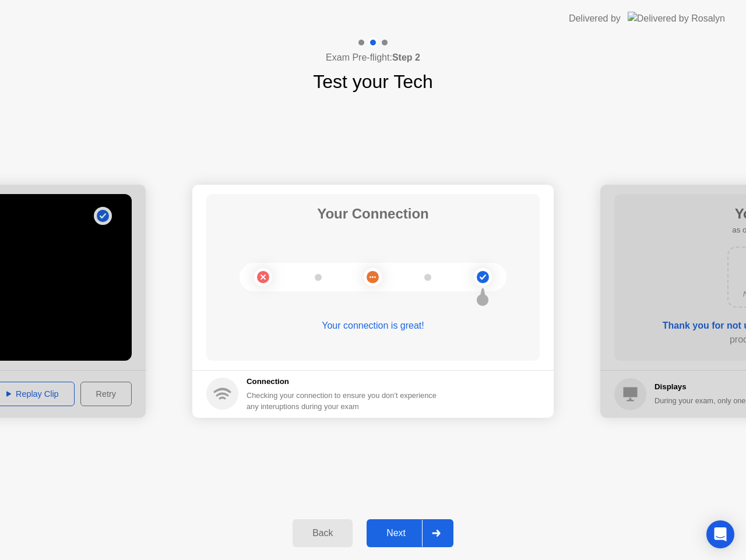 The width and height of the screenshot is (746, 560). Describe the element at coordinates (373, 214) in the screenshot. I see `h1: Your Connection` at that location.